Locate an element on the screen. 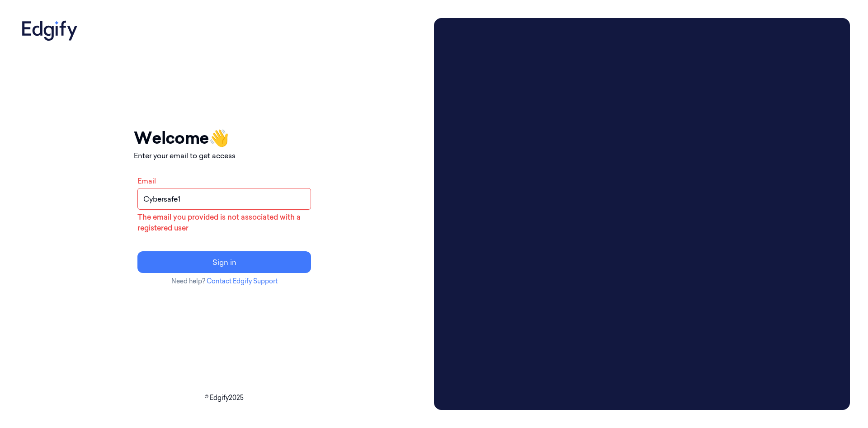  p: The email you provided is not associated with a registered user is located at coordinates (224, 223).